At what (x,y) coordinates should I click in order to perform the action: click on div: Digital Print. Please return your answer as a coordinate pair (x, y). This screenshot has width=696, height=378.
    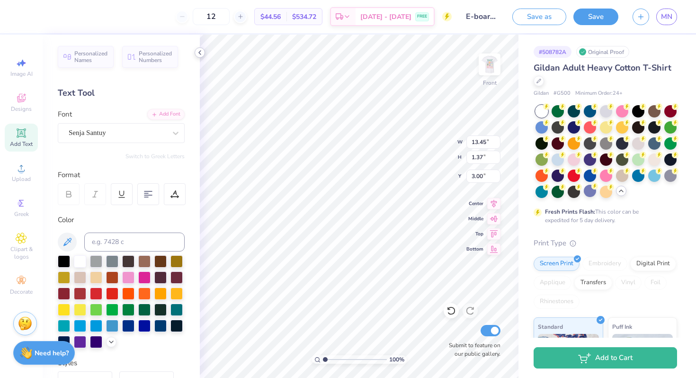
    Looking at the image, I should click on (653, 264).